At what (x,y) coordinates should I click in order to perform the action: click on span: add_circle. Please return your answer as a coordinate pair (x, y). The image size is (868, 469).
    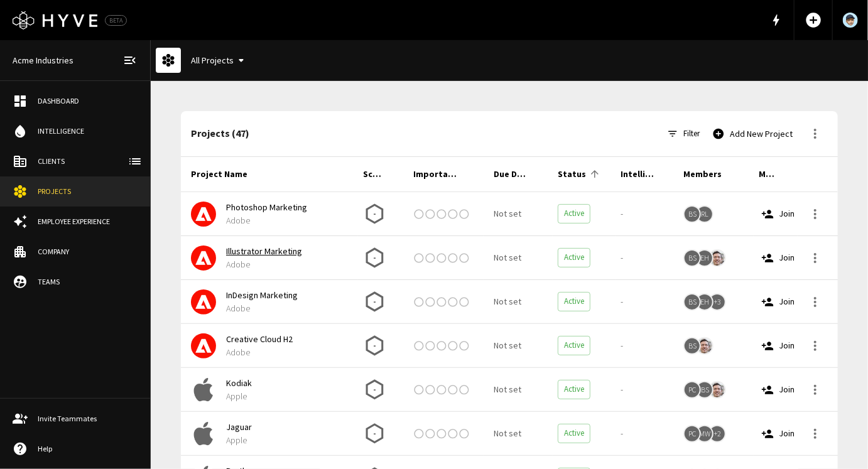
    Looking at the image, I should click on (813, 20).